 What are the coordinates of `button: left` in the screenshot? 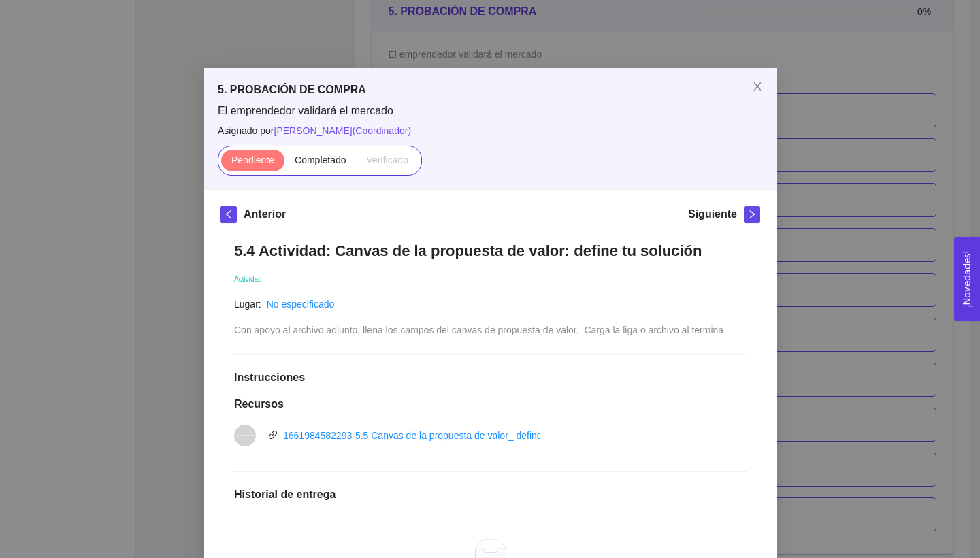 It's located at (228, 214).